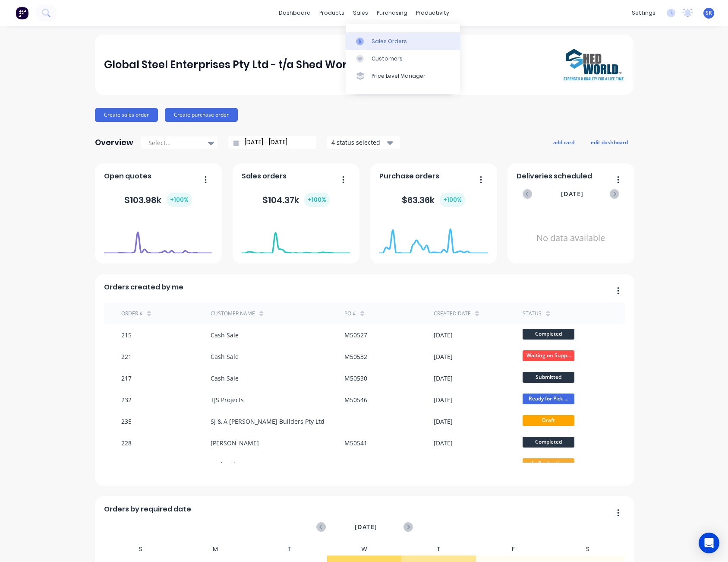  I want to click on button: add card, so click(563, 142).